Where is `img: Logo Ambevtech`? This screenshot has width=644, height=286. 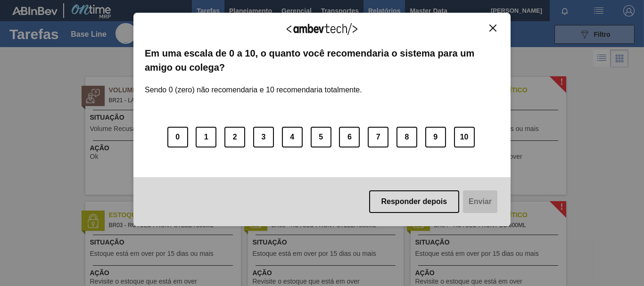 img: Logo Ambevtech is located at coordinates (322, 29).